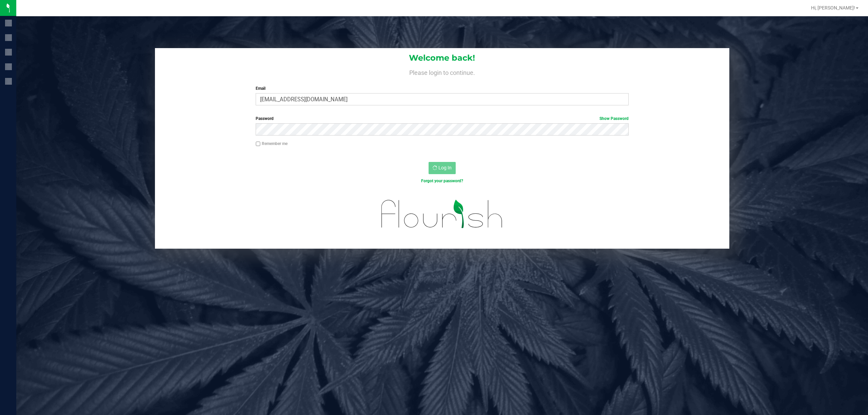 This screenshot has width=868, height=415. Describe the element at coordinates (442, 58) in the screenshot. I see `h1: Welcome back!` at that location.